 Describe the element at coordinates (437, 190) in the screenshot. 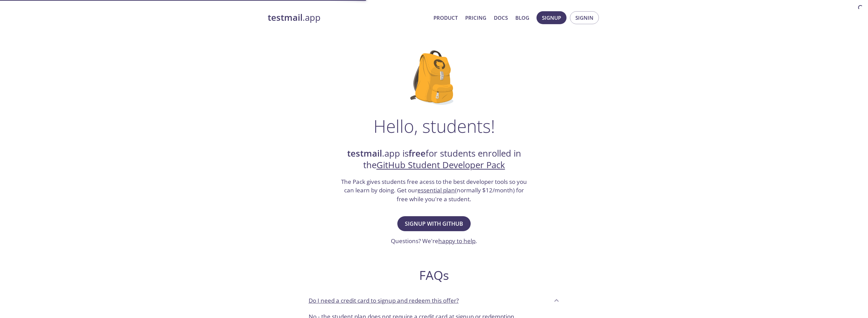

I see `a: essential plan` at that location.